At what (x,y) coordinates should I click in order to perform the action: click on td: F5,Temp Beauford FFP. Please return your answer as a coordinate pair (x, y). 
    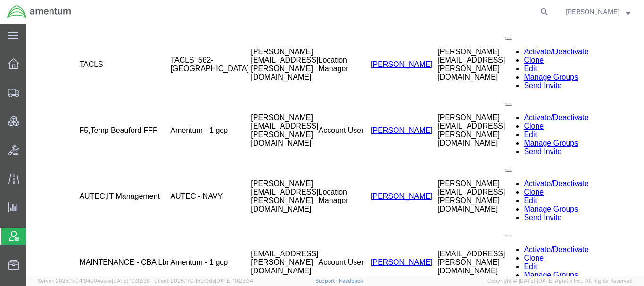
    Looking at the image, I should click on (98, 107).